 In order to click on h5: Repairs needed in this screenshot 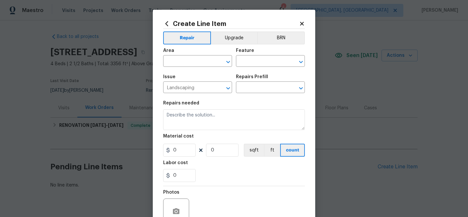, I will do `click(181, 103)`.